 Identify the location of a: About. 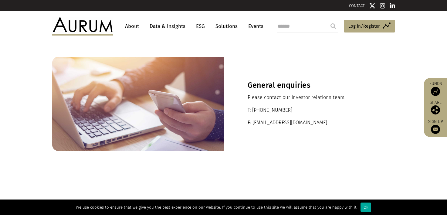
(132, 26).